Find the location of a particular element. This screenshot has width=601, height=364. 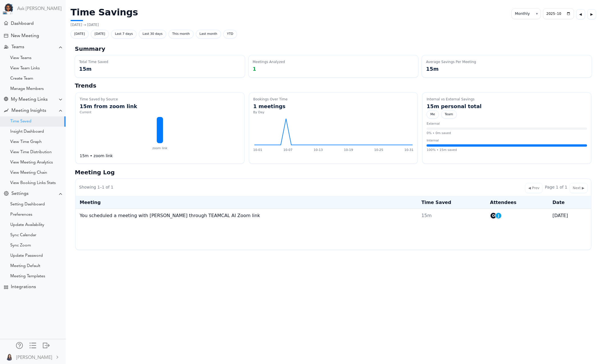

div: View Booking Links Stats is located at coordinates (33, 183).